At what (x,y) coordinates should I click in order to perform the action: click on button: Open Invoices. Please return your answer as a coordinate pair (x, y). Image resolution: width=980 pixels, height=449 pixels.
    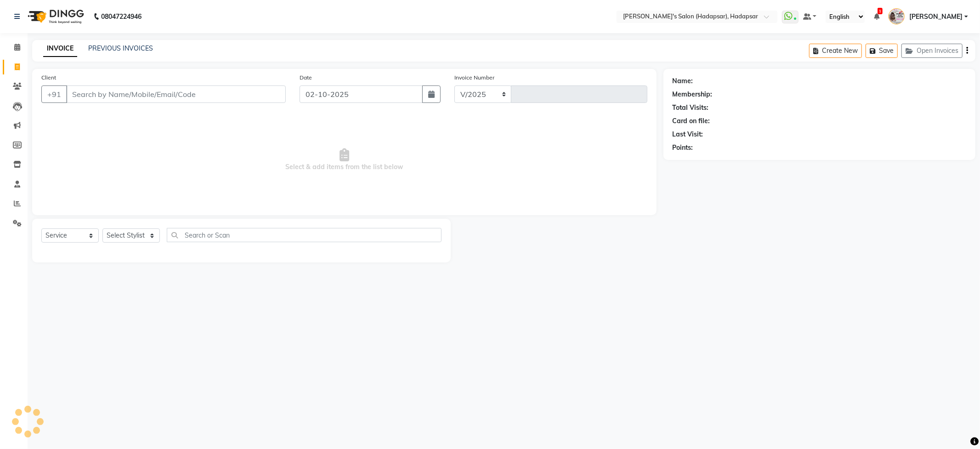
    Looking at the image, I should click on (931, 51).